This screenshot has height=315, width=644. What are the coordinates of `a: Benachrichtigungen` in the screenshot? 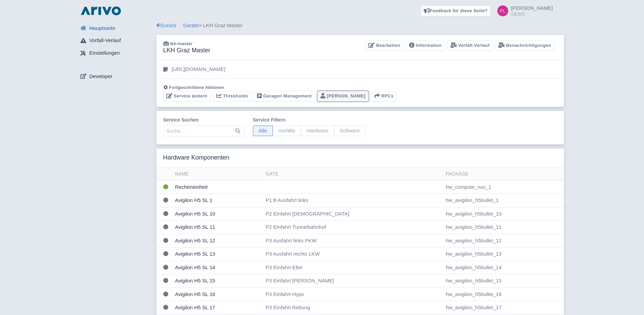 It's located at (524, 45).